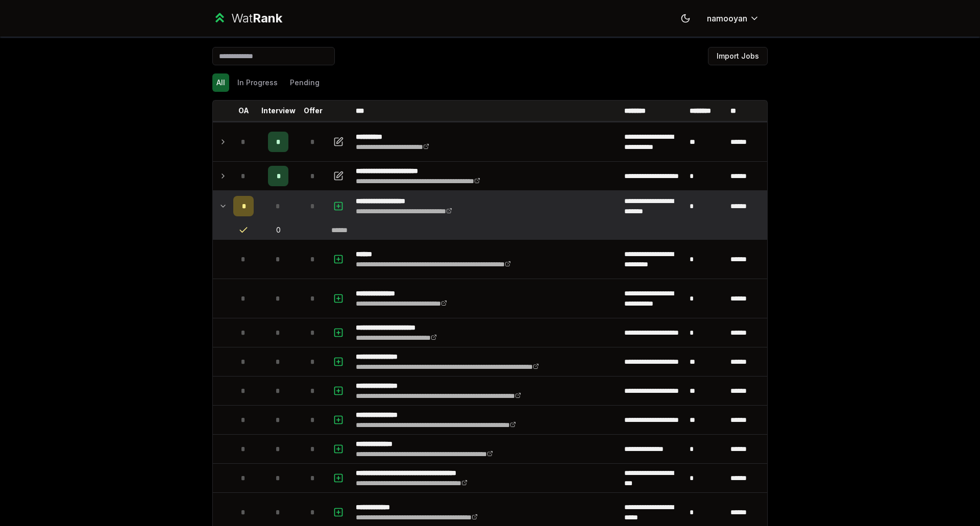  What do you see at coordinates (267, 18) in the screenshot?
I see `span: Rank` at bounding box center [267, 18].